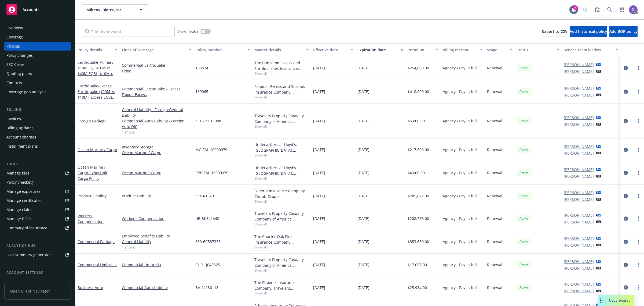  Describe the element at coordinates (92, 175) in the screenshot. I see `span: - CyberLink Cargo Policy` at that location.